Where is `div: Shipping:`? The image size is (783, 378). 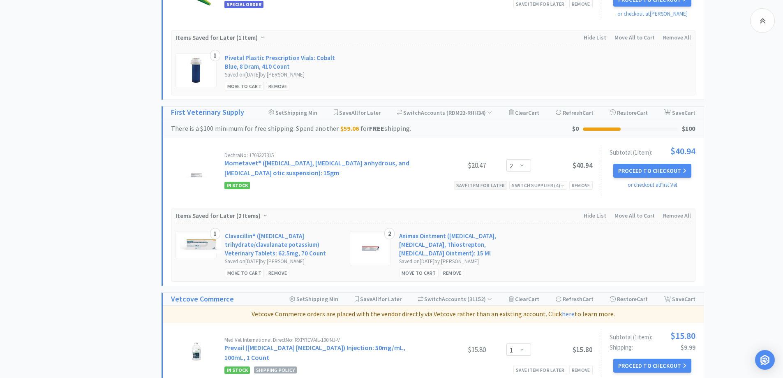 div: Shipping: is located at coordinates (652, 347).